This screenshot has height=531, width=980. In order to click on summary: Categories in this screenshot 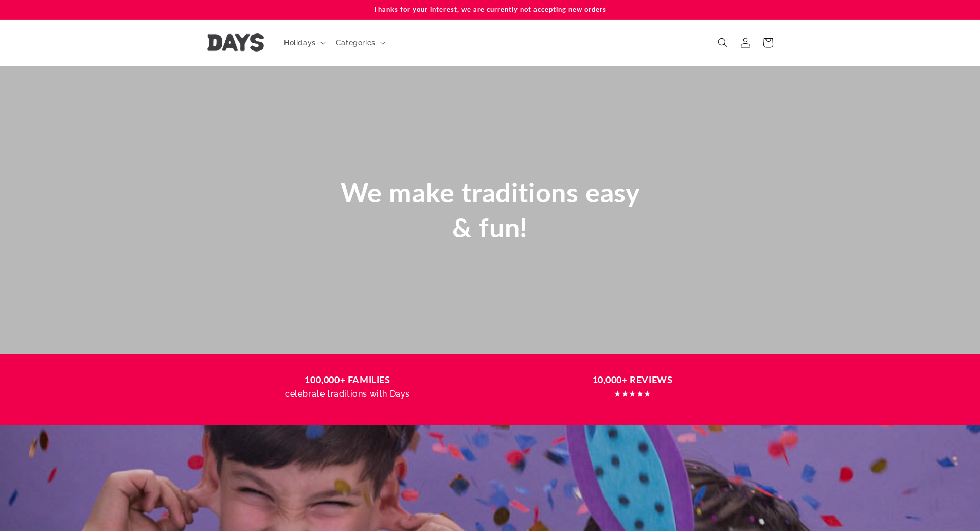, I will do `click(360, 43)`.